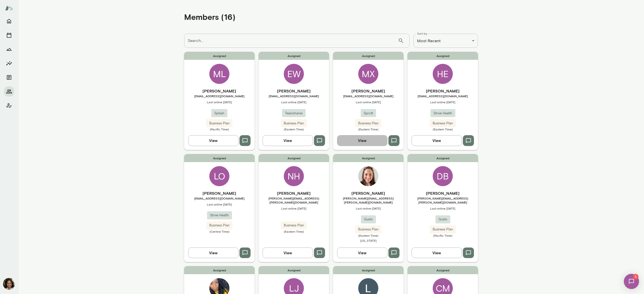  Describe the element at coordinates (9, 106) in the screenshot. I see `button: Client app` at that location.